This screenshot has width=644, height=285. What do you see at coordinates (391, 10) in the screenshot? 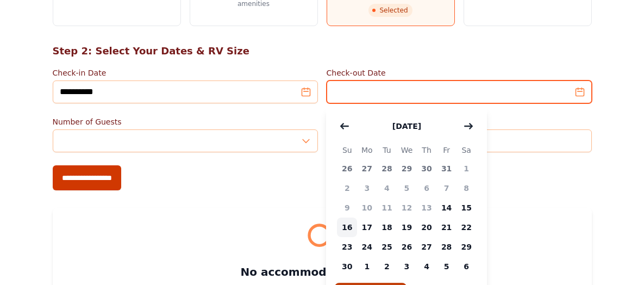
I see `span: Selected` at bounding box center [391, 10].